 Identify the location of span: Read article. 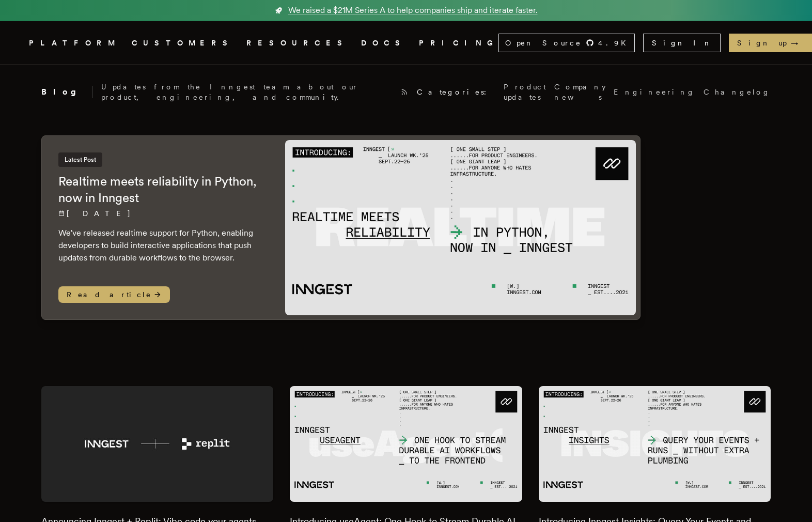
(115, 294).